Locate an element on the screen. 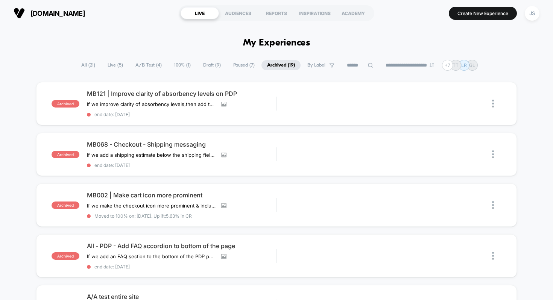 The height and width of the screenshot is (300, 553). img: Visually logo is located at coordinates (19, 13).